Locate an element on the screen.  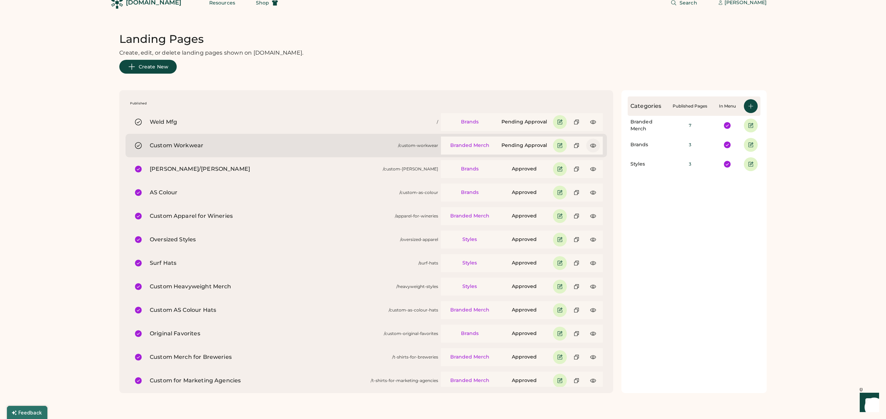
div: Original Favorites is located at coordinates (265, 334).